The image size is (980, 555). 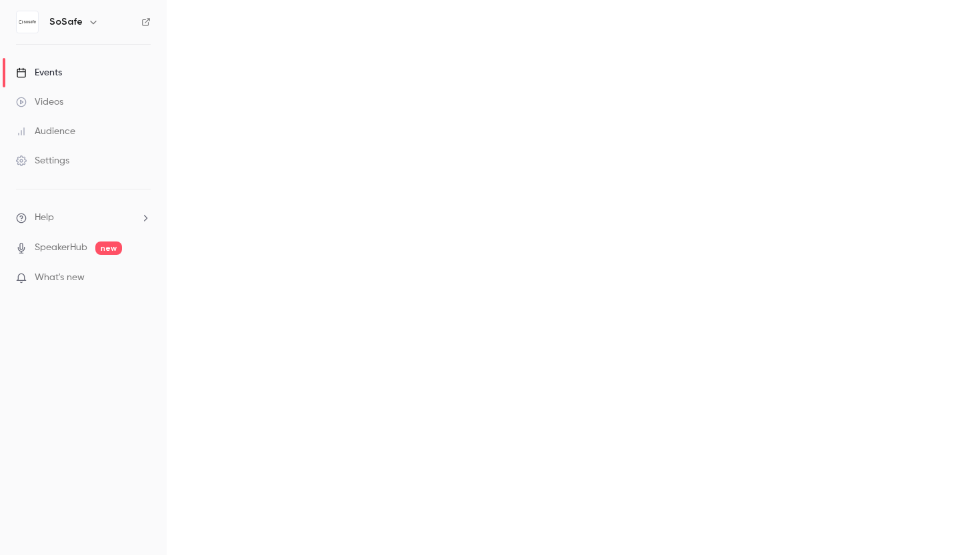 What do you see at coordinates (66, 22) in the screenshot?
I see `h6: SoSafe` at bounding box center [66, 22].